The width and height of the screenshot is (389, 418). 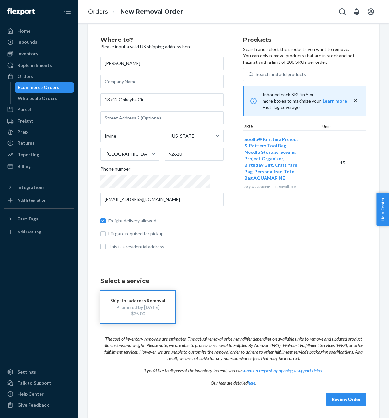 I want to click on button: Fast Tags, so click(x=39, y=219).